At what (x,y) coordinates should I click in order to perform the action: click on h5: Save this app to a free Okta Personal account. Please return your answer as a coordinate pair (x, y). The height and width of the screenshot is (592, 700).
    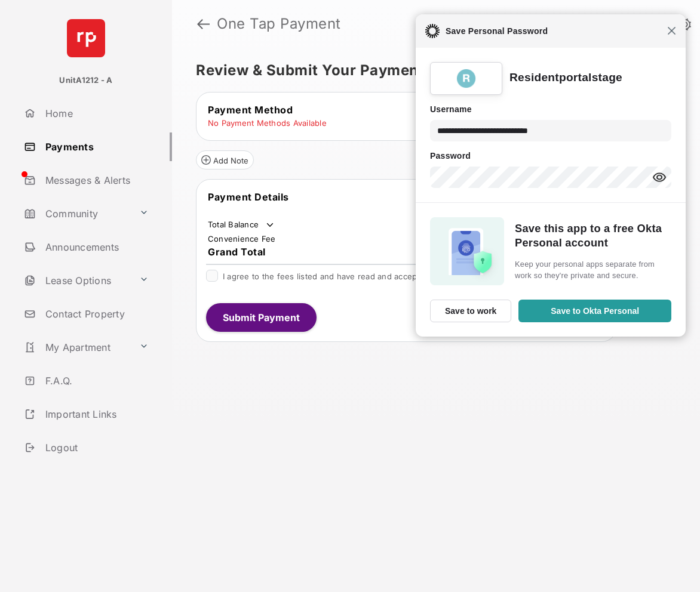
    Looking at the image, I should click on (591, 235).